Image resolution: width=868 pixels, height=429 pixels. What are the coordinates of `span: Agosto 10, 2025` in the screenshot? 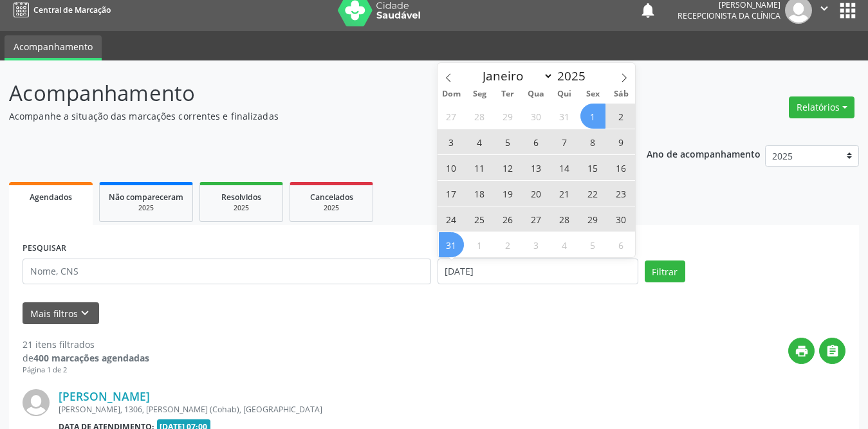 It's located at (451, 167).